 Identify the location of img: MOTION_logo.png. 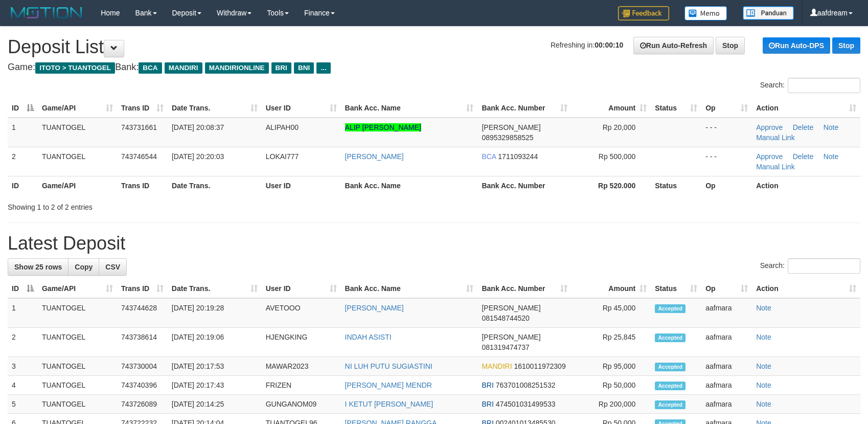
(46, 13).